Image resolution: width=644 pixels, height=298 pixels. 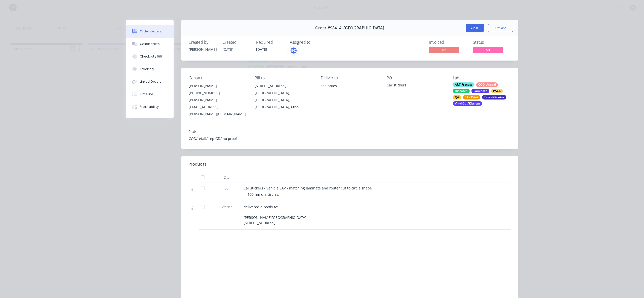 What do you see at coordinates (444, 50) in the screenshot?
I see `span: No` at bounding box center [444, 50].